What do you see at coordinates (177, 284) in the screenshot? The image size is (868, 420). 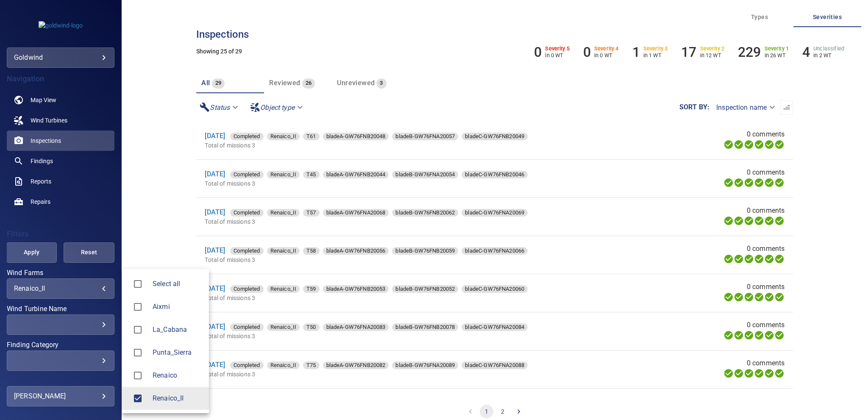 I see `span: Select all` at bounding box center [177, 284].